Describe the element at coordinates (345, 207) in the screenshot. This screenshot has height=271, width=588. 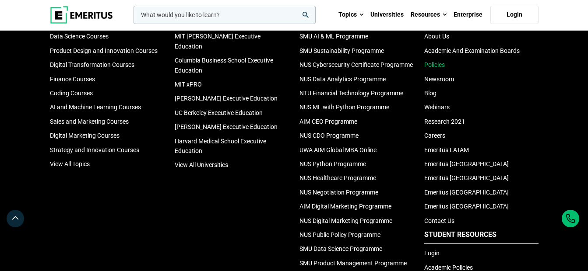
I see `a: AIM Digital Marketing Programme` at that location.